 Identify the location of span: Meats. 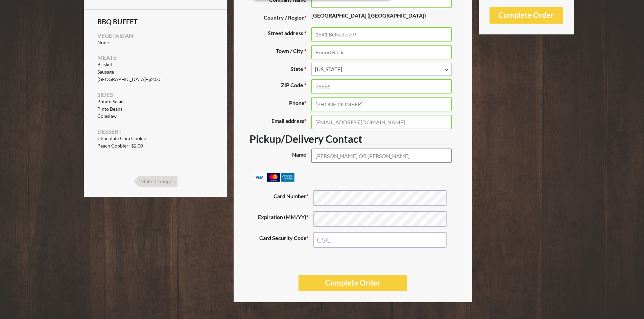
(107, 58).